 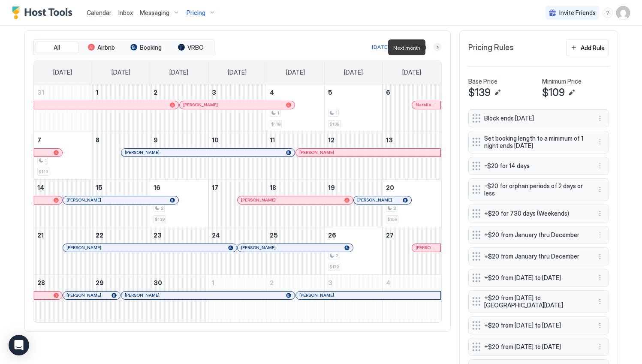 I want to click on span: 28, so click(x=41, y=282).